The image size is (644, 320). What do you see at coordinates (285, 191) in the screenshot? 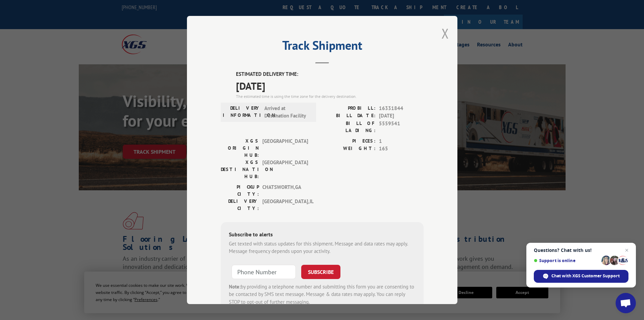
I see `span: CHATSWORTH , GA` at bounding box center [285, 191].